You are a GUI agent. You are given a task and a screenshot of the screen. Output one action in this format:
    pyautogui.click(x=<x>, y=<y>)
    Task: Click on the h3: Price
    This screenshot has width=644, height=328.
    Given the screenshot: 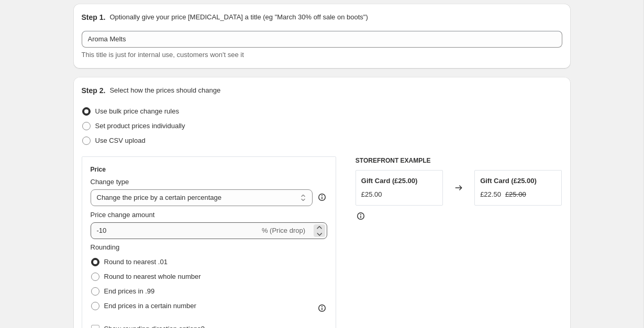 What is the action you would take?
    pyautogui.click(x=98, y=170)
    